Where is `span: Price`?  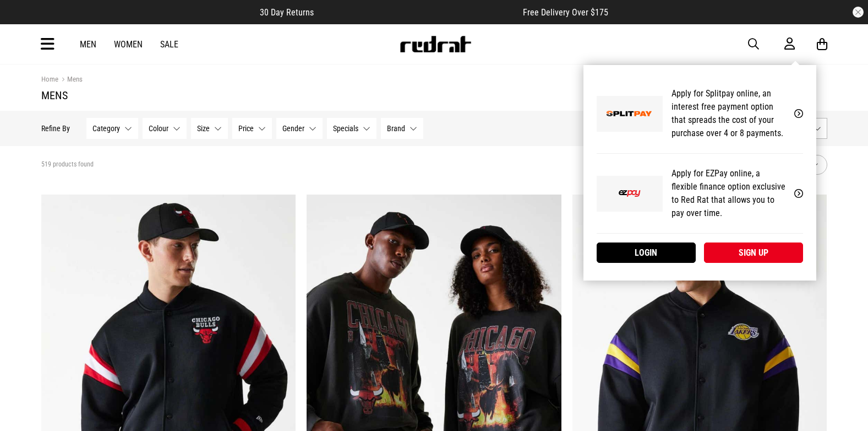
span: Price is located at coordinates (246, 128).